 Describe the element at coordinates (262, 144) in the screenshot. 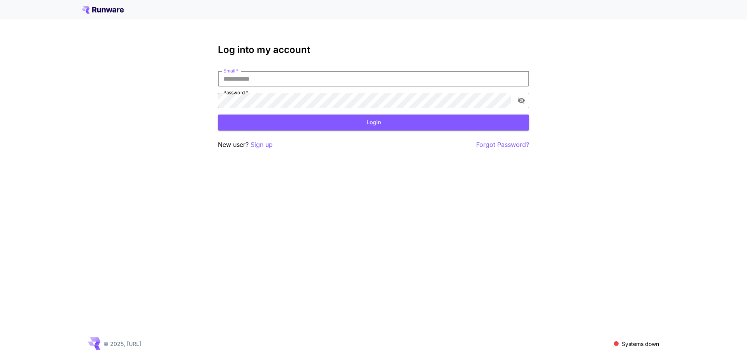

I see `button: Sign up` at that location.